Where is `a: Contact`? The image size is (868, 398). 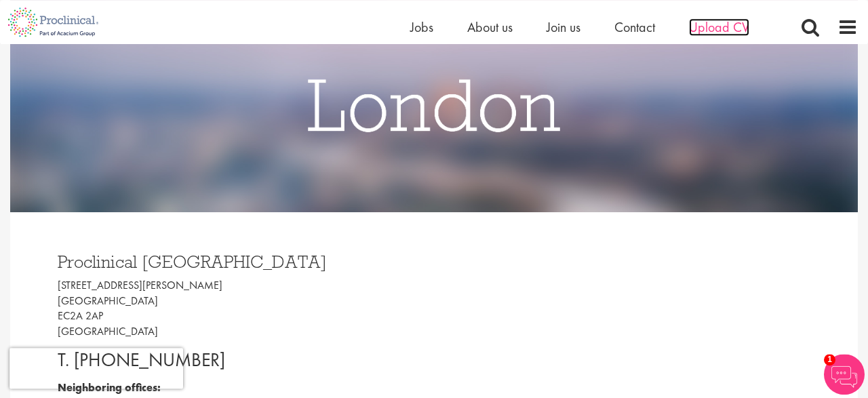 a: Contact is located at coordinates (635, 27).